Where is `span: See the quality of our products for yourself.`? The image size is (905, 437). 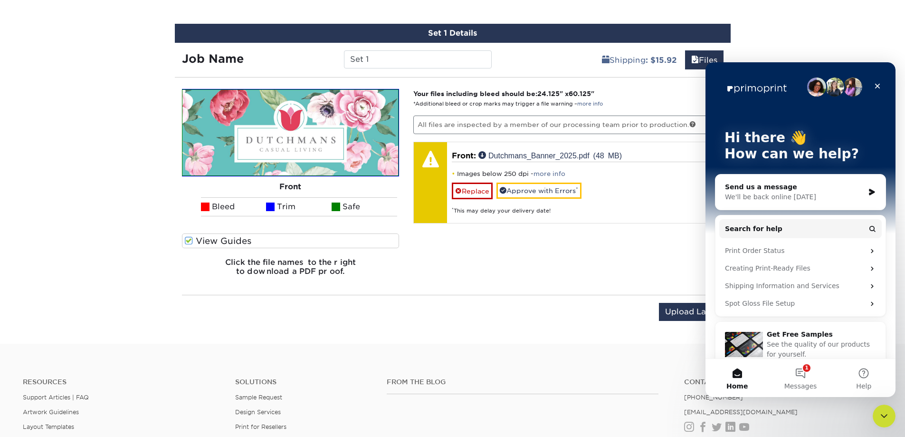 span: See the quality of our products for yourself. is located at coordinates (113, 287).